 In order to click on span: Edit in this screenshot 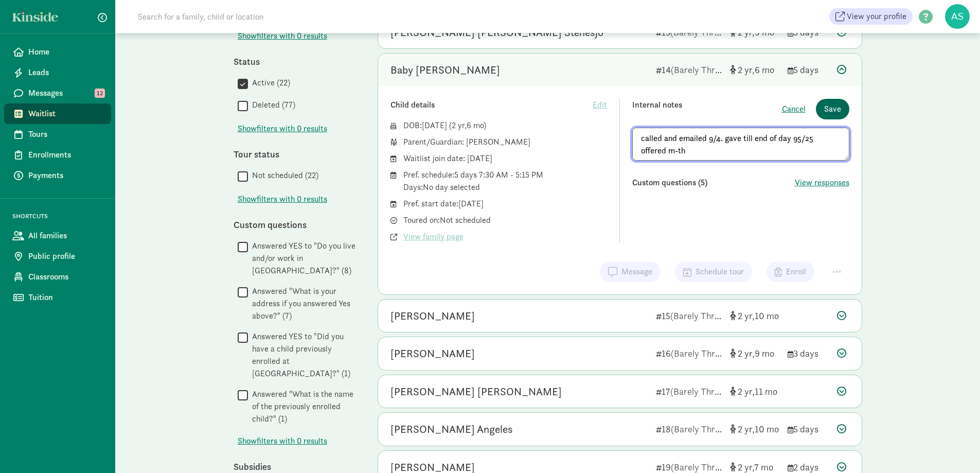, I will do `click(600, 105)`.